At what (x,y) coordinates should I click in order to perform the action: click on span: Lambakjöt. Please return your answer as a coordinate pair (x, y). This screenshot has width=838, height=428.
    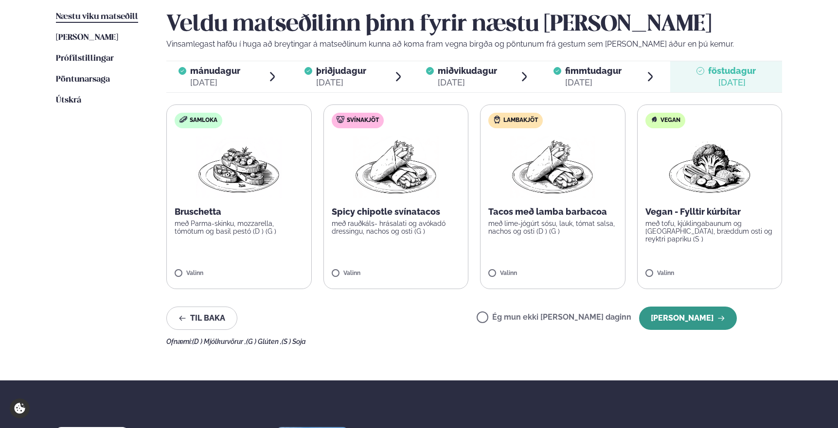
    Looking at the image, I should click on (520, 121).